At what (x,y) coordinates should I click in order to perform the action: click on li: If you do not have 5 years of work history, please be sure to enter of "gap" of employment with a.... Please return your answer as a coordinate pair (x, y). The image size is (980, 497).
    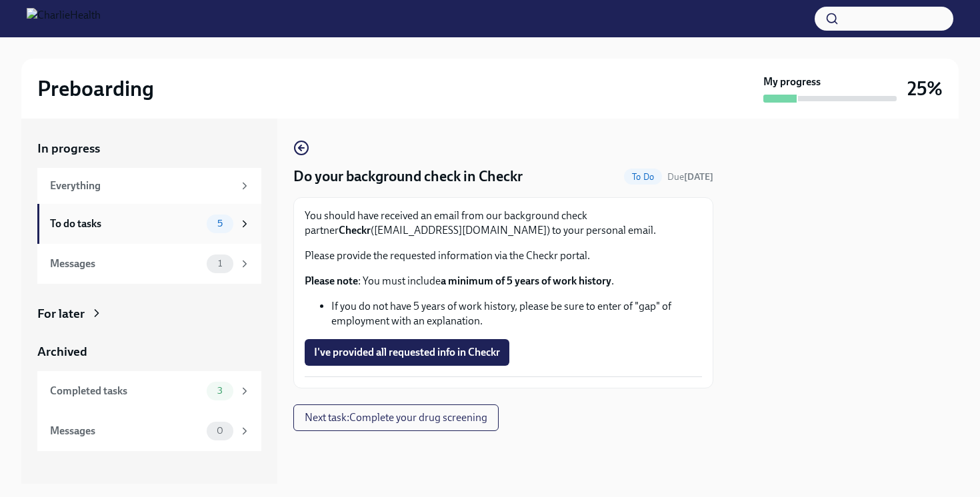
    Looking at the image, I should click on (517, 314).